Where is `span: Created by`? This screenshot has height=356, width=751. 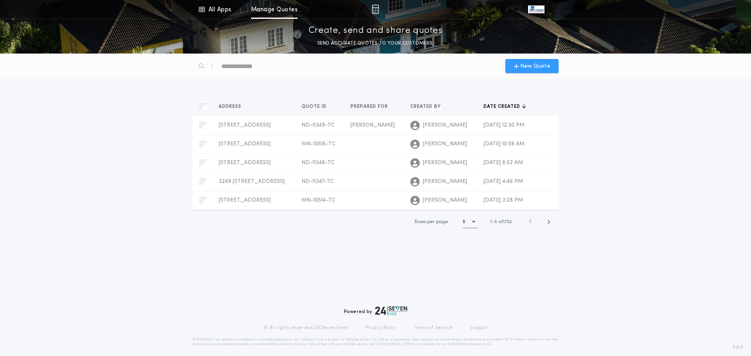
span: Created by is located at coordinates (426, 107).